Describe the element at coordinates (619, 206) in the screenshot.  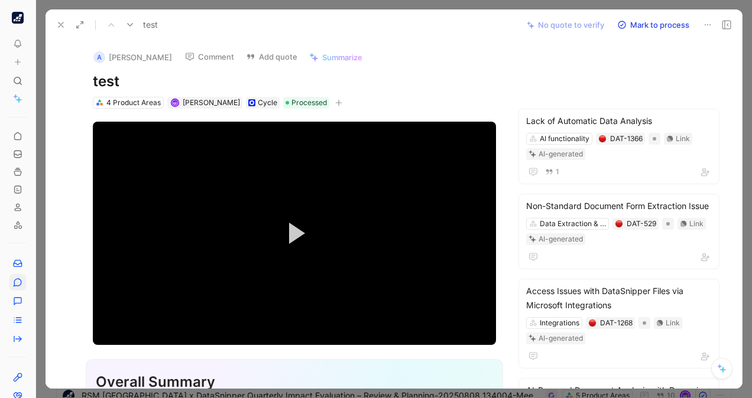
I see `div: Non-Standard Document Form Extraction Issue` at that location.